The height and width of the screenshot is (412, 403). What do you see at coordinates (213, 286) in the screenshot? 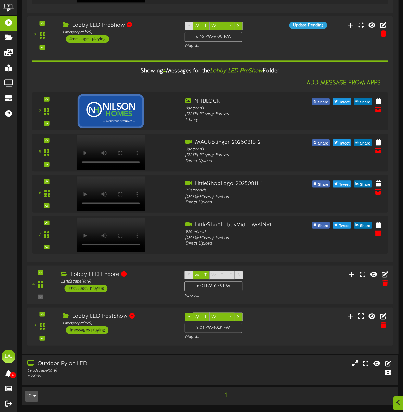
I see `div: 6:01 PM - 6:45 PM` at bounding box center [213, 286].